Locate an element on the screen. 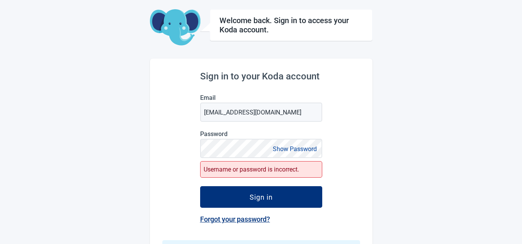 The height and width of the screenshot is (244, 522). button: Sign in is located at coordinates (261, 197).